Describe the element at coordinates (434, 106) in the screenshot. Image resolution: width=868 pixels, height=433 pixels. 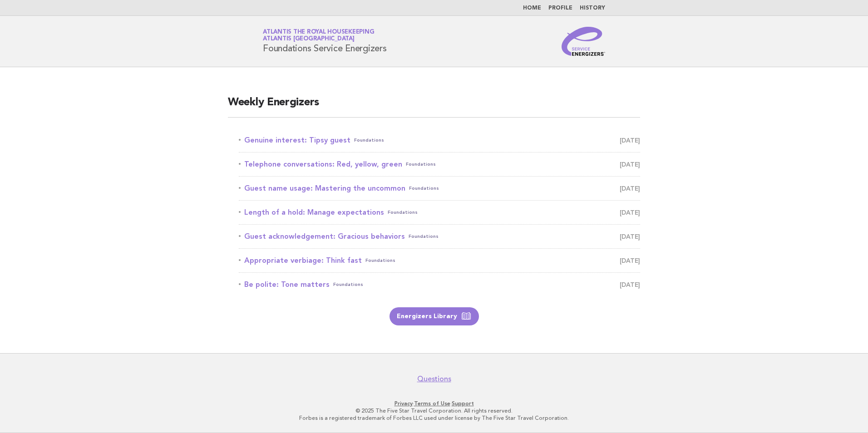
I see `h2: Weekly Energizers` at that location.